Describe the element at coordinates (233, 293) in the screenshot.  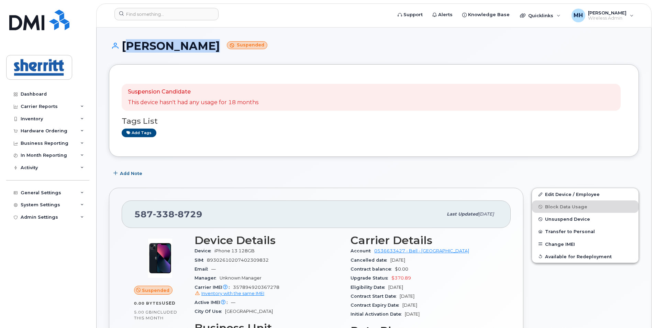
I see `span: Inventory with the same IMEI` at that location.